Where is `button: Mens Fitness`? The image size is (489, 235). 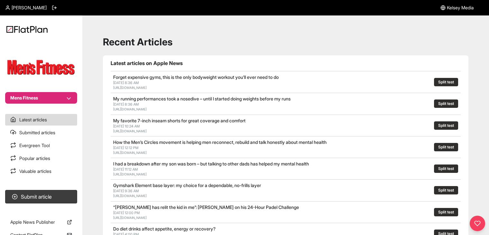
button: Mens Fitness is located at coordinates (41, 98).